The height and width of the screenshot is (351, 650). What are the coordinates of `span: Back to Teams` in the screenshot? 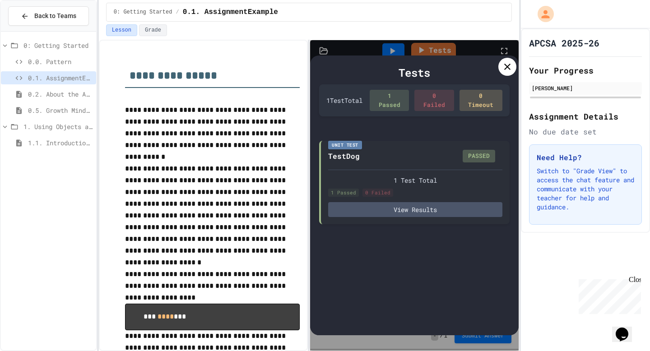 It's located at (55, 16).